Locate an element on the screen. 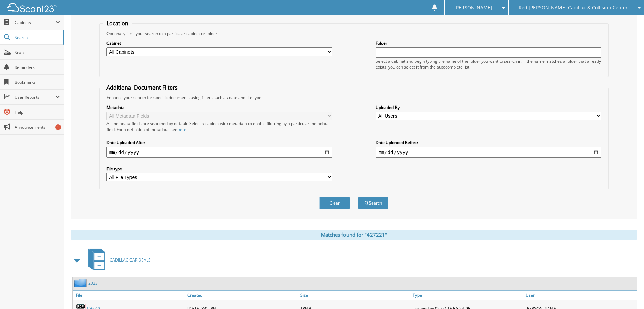 This screenshot has height=309, width=644. img: scan123-logo-white.svg is located at coordinates (32, 8).